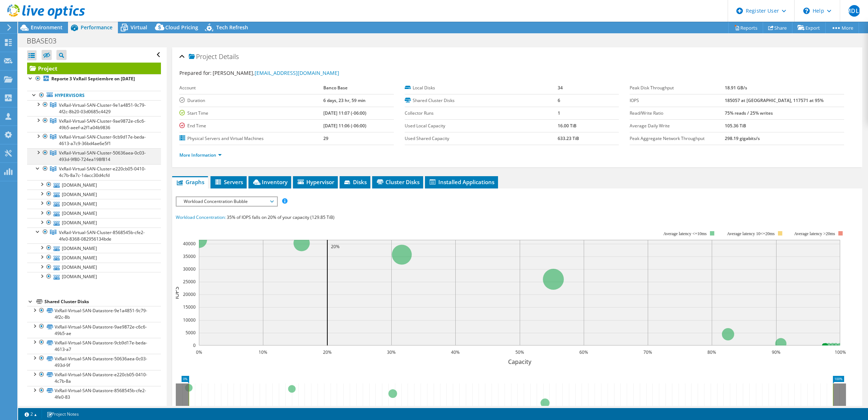  I want to click on text: 80%, so click(711, 352).